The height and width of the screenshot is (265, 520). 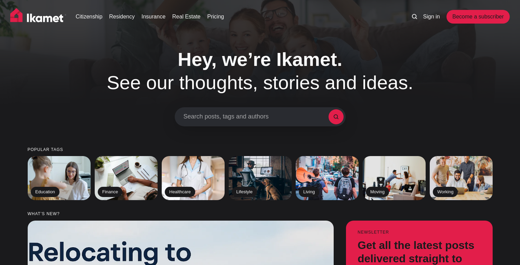 I want to click on a: Moving, so click(x=394, y=178).